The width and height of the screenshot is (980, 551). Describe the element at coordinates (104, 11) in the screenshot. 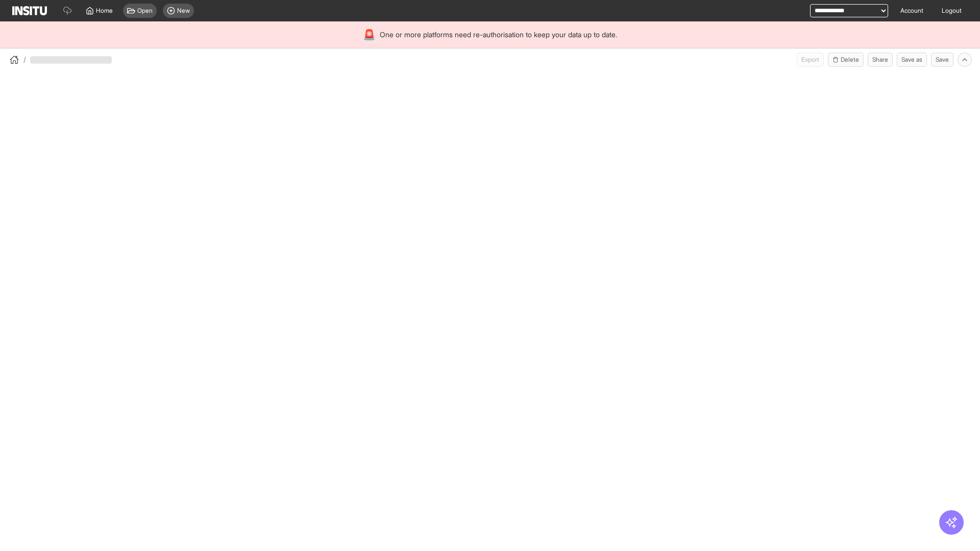

I see `span: Home` at that location.